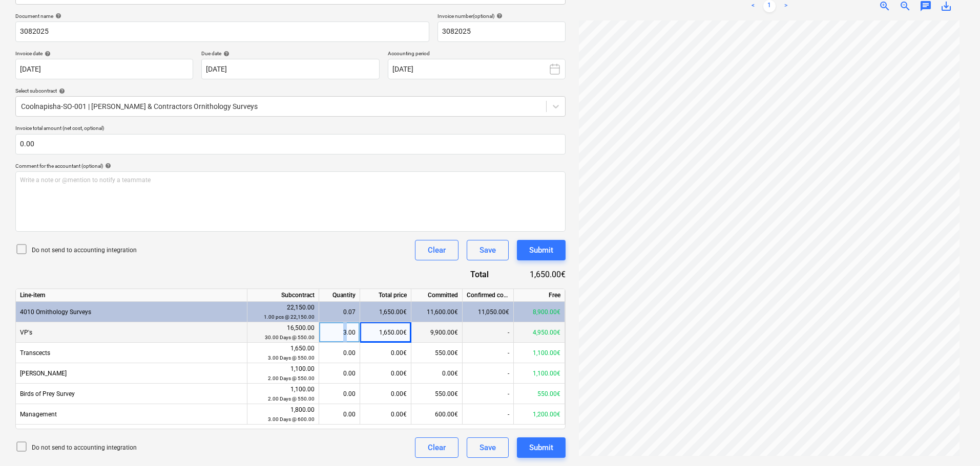 The width and height of the screenshot is (980, 466). What do you see at coordinates (132, 295) in the screenshot?
I see `div: Line-item` at bounding box center [132, 295].